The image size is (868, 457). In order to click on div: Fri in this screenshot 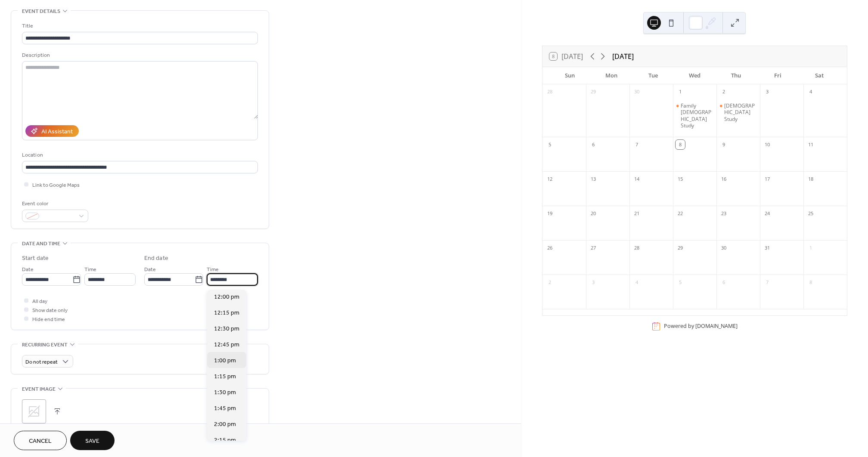, I will do `click(777, 76)`.